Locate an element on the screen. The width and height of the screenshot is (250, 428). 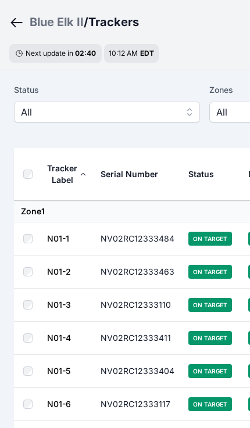
td: NV02RC12333411 is located at coordinates (137, 338).